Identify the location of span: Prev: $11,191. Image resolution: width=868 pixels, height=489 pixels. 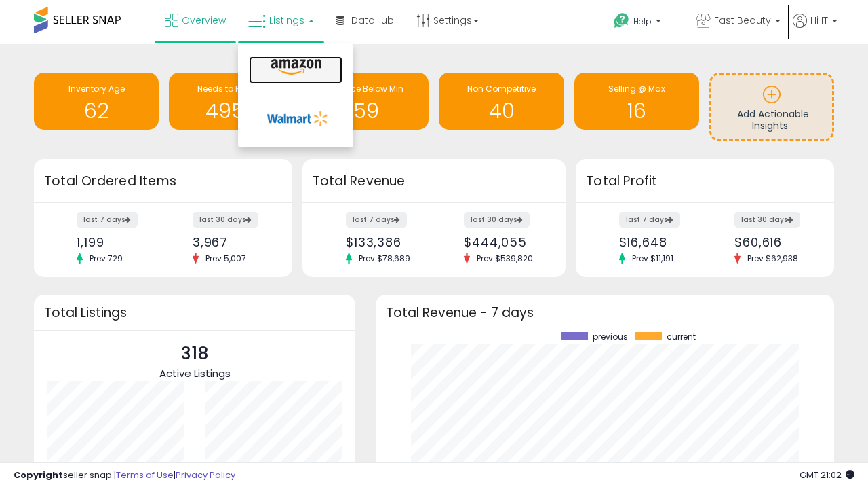
(653, 258).